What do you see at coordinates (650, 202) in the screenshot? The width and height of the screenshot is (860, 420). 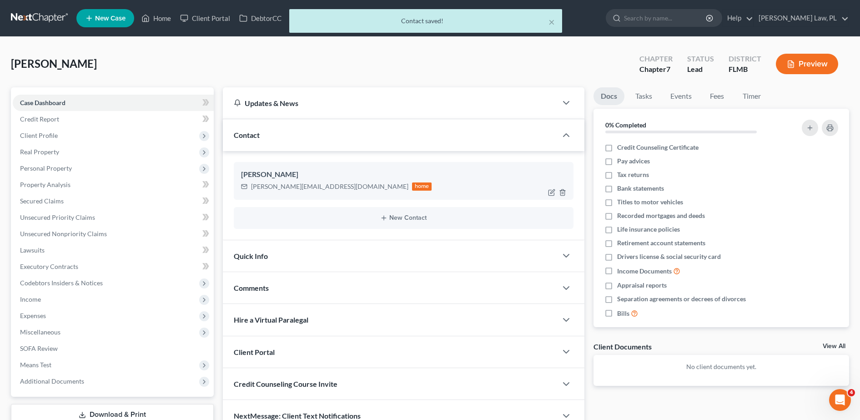 I see `span: Titles to motor vehicles` at bounding box center [650, 202].